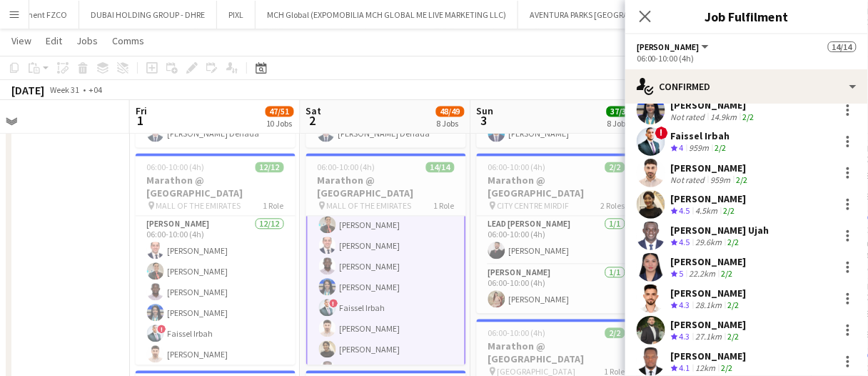 The image size is (868, 376). I want to click on div: 27.1km, so click(708, 336).